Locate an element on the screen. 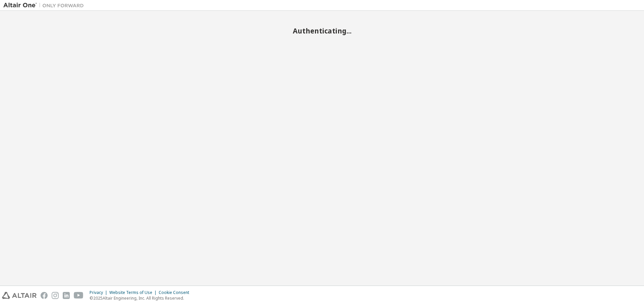  div: Privacy is located at coordinates (99, 293).